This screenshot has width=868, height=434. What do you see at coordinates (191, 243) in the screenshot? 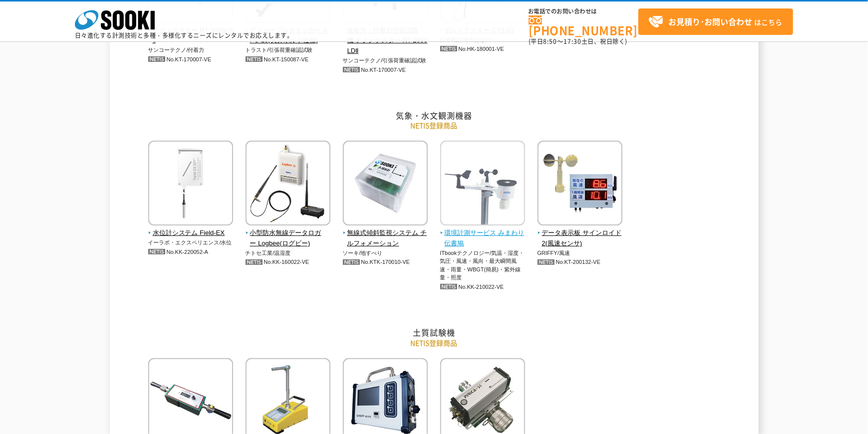
I see `p: イーラボ・エクスペリエンス/水位` at bounding box center [191, 243].